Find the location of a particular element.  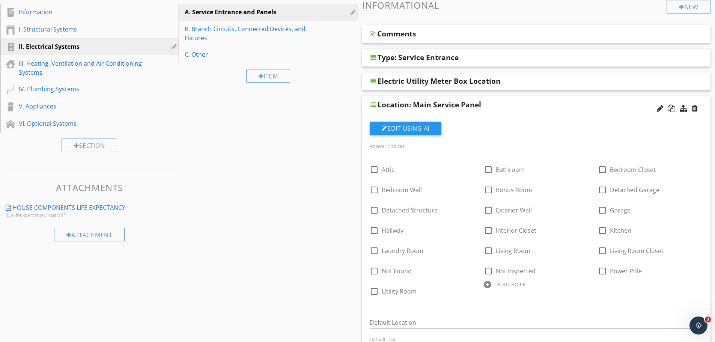

div: B. Branch Circuits, Connected Devices, and Fixtures is located at coordinates (255, 33).